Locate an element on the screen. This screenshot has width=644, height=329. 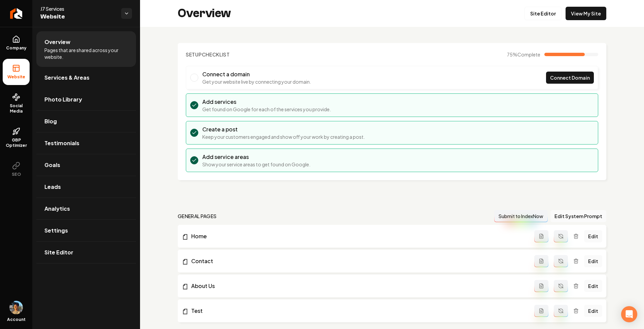
img: Aditya Nair is located at coordinates (16, 308).